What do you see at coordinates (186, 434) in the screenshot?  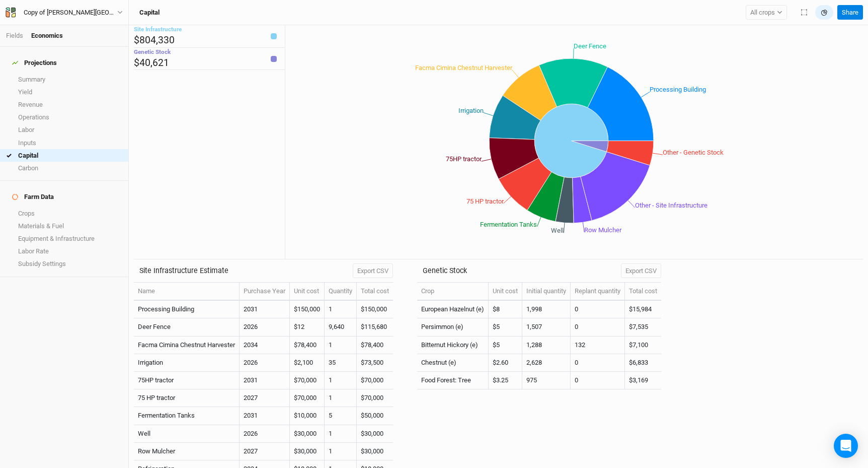 I see `td: Well` at bounding box center [186, 434].